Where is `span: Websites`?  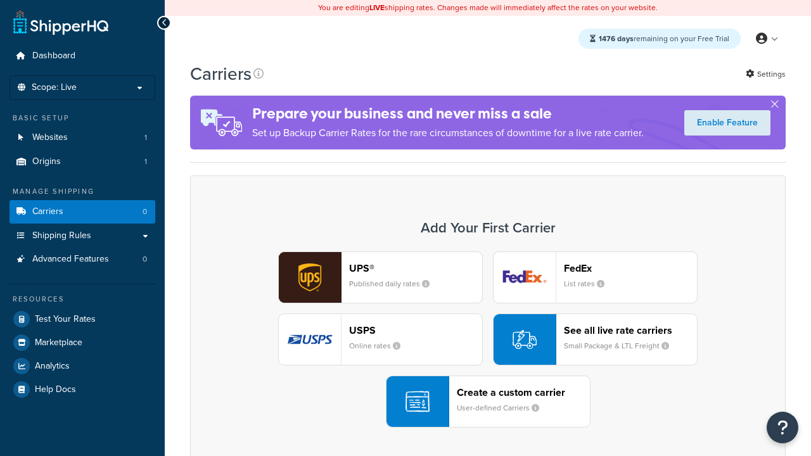 span: Websites is located at coordinates (50, 137).